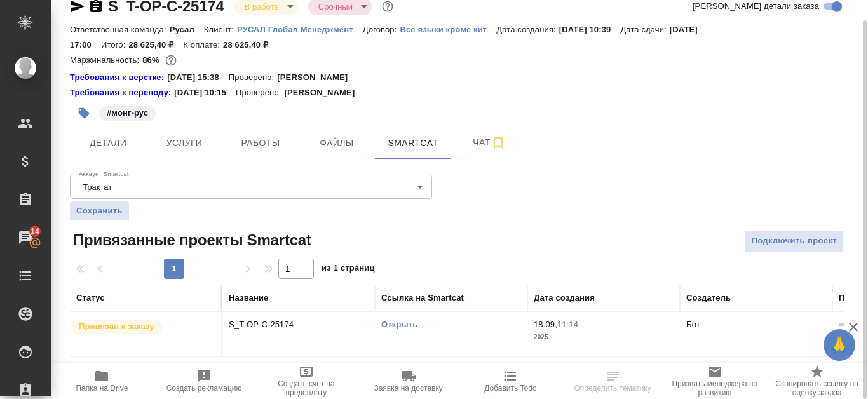 The image size is (868, 399). What do you see at coordinates (399, 324) in the screenshot?
I see `a: Открыть` at bounding box center [399, 324].